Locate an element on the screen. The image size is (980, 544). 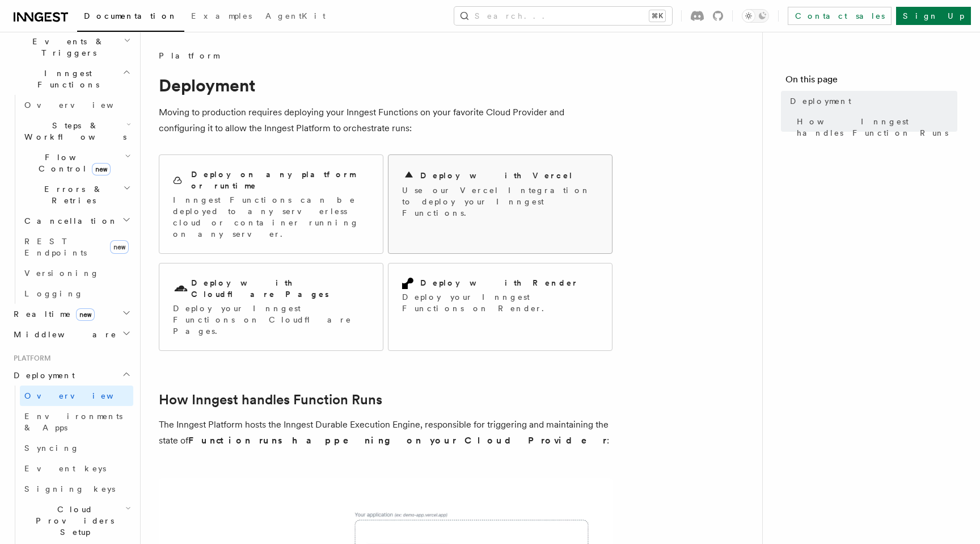
p: Use our Vercel Integration to deploy your Inngest Functions. is located at coordinates (501, 201).